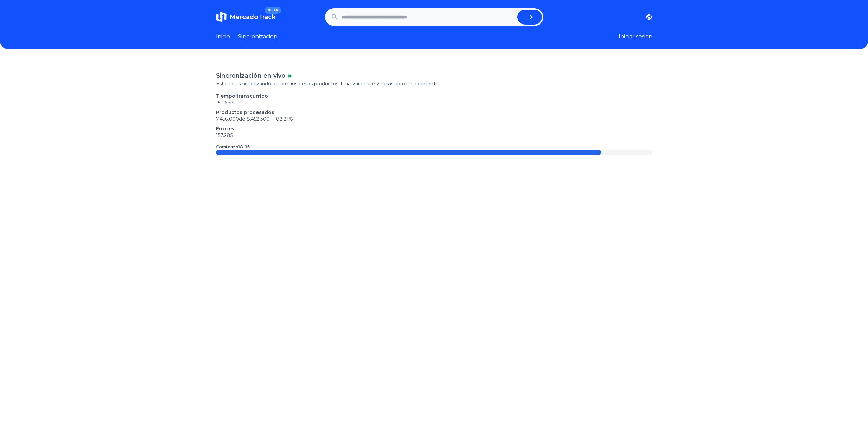 The height and width of the screenshot is (439, 868). What do you see at coordinates (434, 119) in the screenshot?
I see `p: 7.456.000 de 8.452.300 —` at bounding box center [434, 119].